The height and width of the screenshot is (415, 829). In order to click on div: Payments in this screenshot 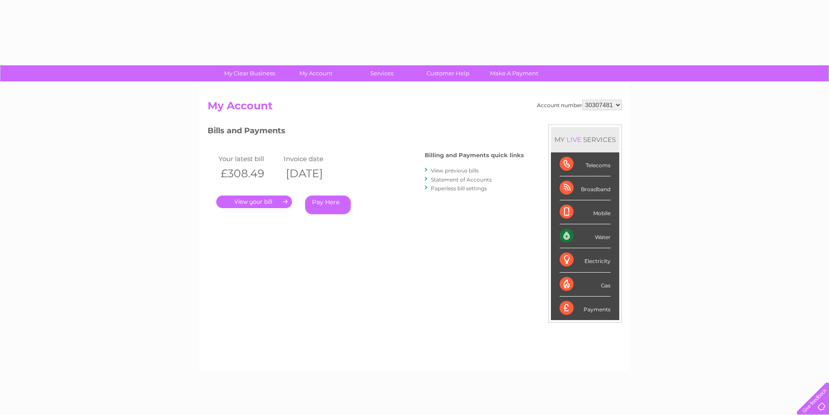, I will do `click(585, 308)`.